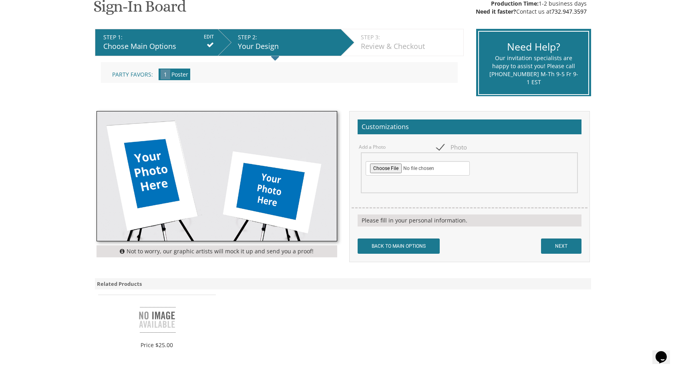  I want to click on div: Not to worry, our graphic artists will mock it up and send you a proof!, so click(217, 251).